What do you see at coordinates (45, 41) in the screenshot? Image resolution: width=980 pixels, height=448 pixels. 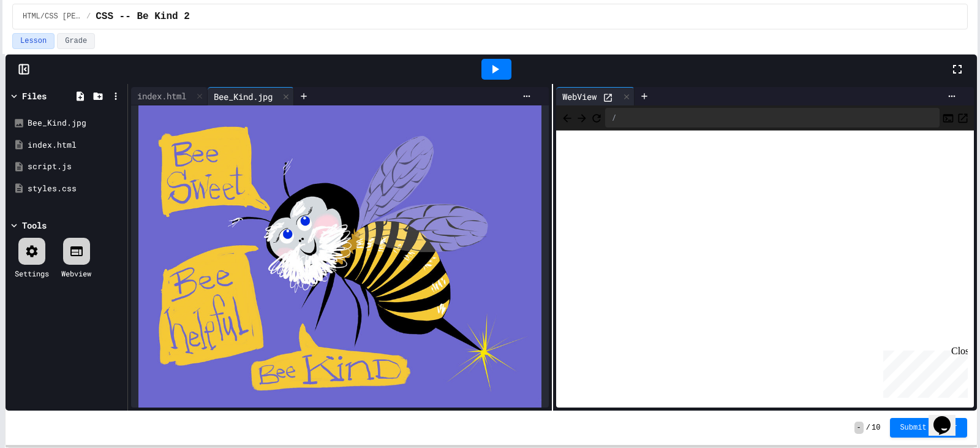 I see `div: Chat with us now!Close` at bounding box center [45, 41].